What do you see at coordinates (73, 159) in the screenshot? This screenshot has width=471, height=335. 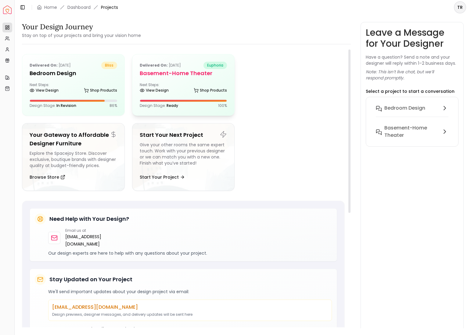 I see `div: Explore the Spacejoy Store. Discover exclusive, boutique brands with designer quality at budget-f...` at bounding box center [73, 159].